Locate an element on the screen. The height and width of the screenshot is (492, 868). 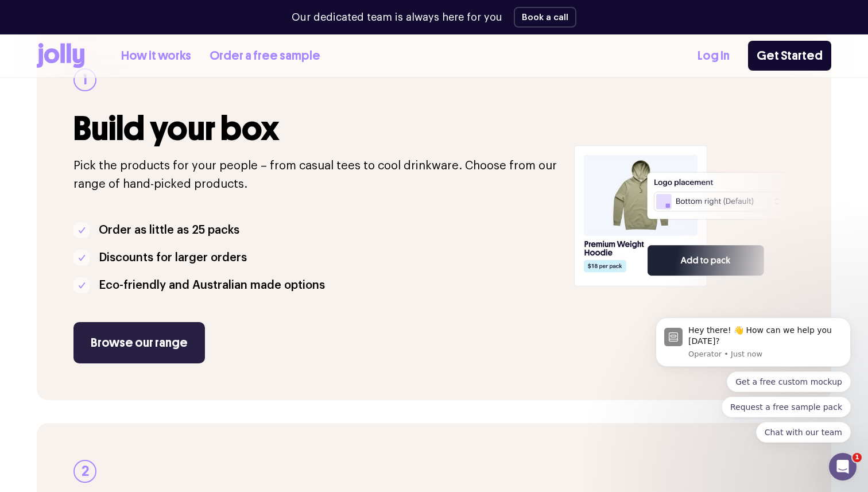
p: Pick the products for your people – from casual tees to cool drinkware. Choose from our range of ... is located at coordinates (317, 175).